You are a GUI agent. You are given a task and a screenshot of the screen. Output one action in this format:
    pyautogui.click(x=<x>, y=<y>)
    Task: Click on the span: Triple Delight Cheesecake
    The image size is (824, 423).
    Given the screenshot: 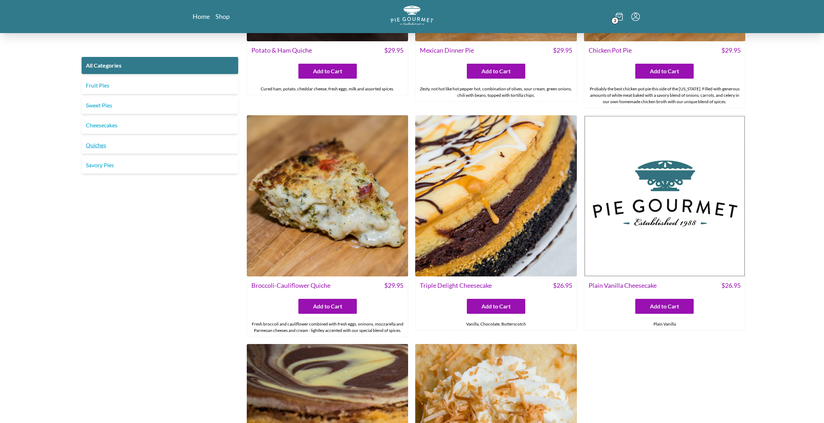 What is the action you would take?
    pyautogui.click(x=456, y=286)
    